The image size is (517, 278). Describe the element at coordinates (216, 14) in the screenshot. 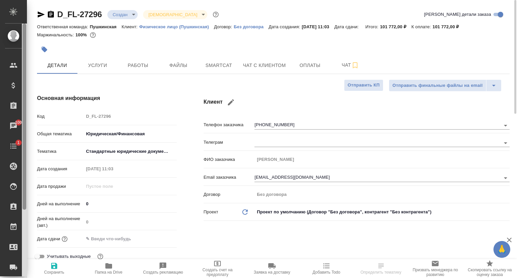

I see `button: Доп статусы указывают на важность/срочность заказа` at that location.